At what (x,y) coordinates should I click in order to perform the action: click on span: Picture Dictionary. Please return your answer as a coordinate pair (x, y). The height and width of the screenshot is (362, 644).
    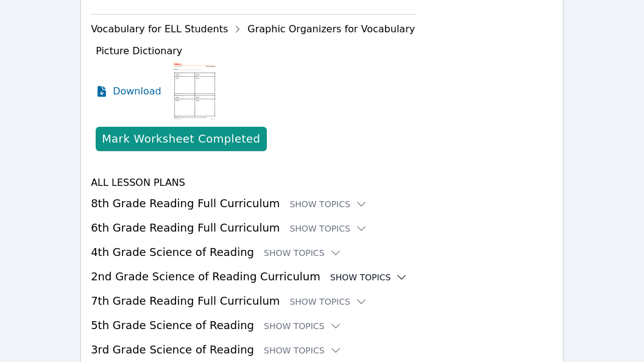
    Looking at the image, I should click on (139, 51).